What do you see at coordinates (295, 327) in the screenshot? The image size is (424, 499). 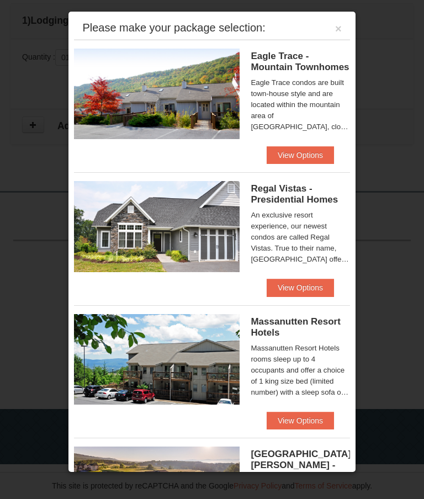 I see `span: Massanutten Resort Hotels` at bounding box center [295, 327].